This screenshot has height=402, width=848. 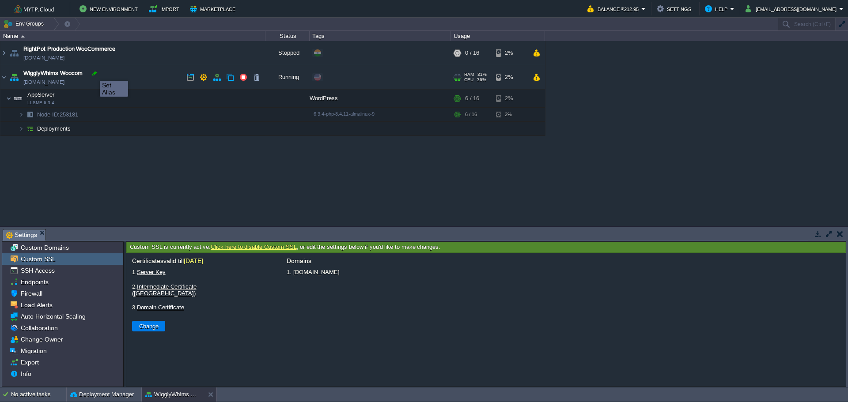 I want to click on span: WigglyWhims Woocom, so click(x=53, y=73).